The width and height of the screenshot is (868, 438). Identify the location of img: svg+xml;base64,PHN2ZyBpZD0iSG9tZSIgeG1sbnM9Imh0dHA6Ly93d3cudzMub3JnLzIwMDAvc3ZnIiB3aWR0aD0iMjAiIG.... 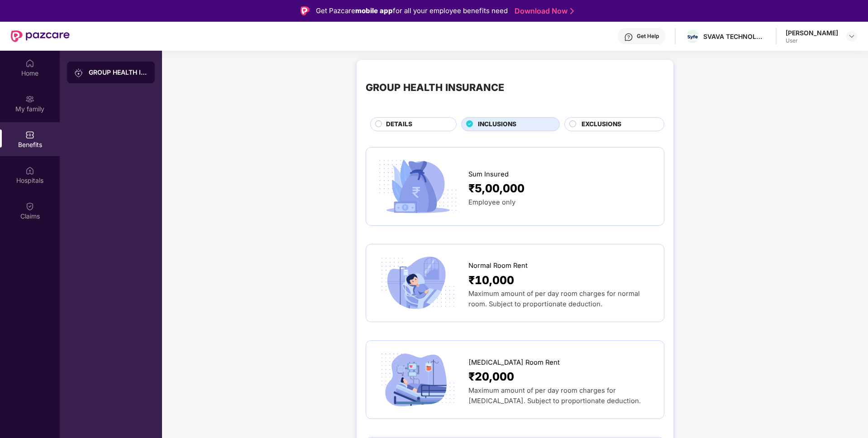
(30, 63).